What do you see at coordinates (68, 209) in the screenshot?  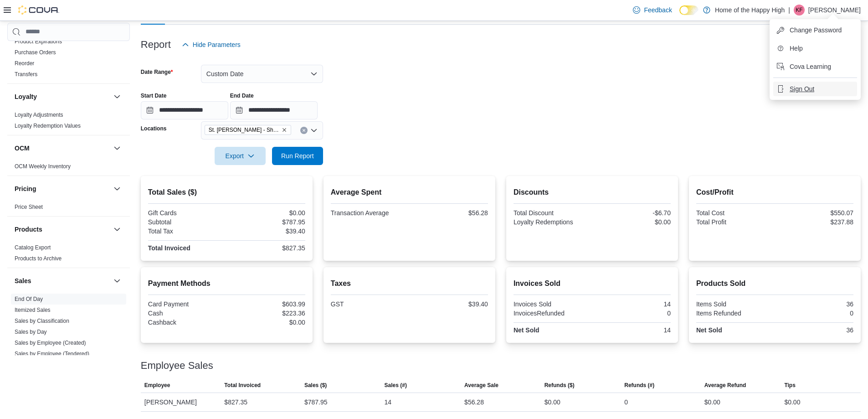 I see `div: Pricing` at bounding box center [68, 209].